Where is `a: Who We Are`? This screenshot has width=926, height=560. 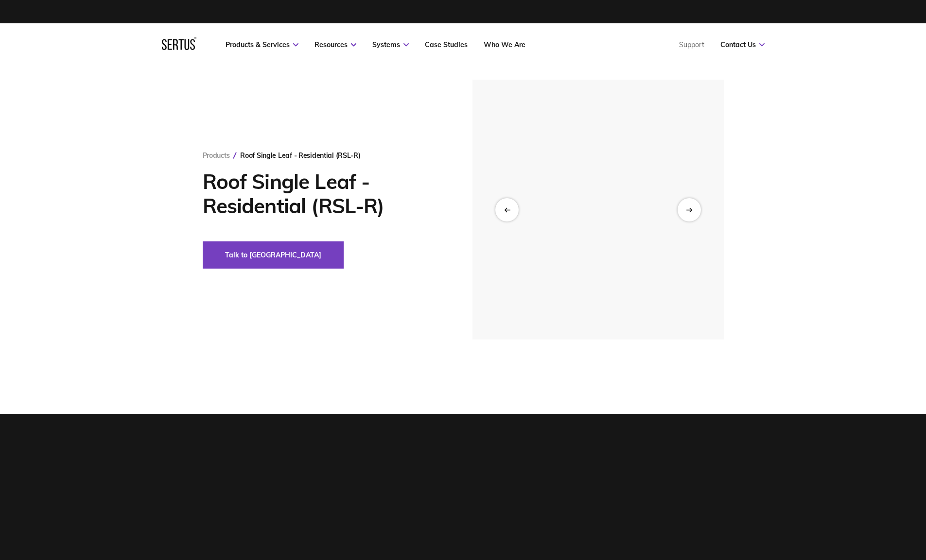
a: Who We Are is located at coordinates (505, 45).